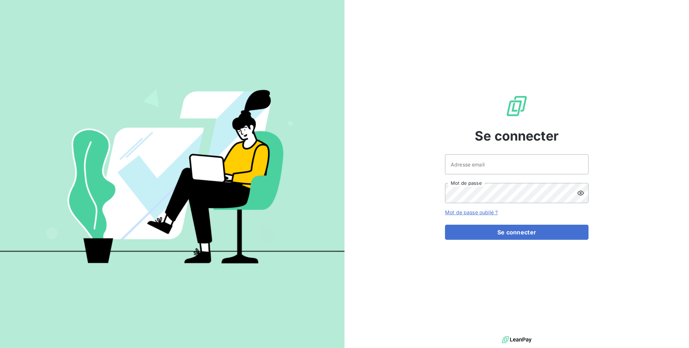  Describe the element at coordinates (517, 232) in the screenshot. I see `button: Se connecter` at that location.